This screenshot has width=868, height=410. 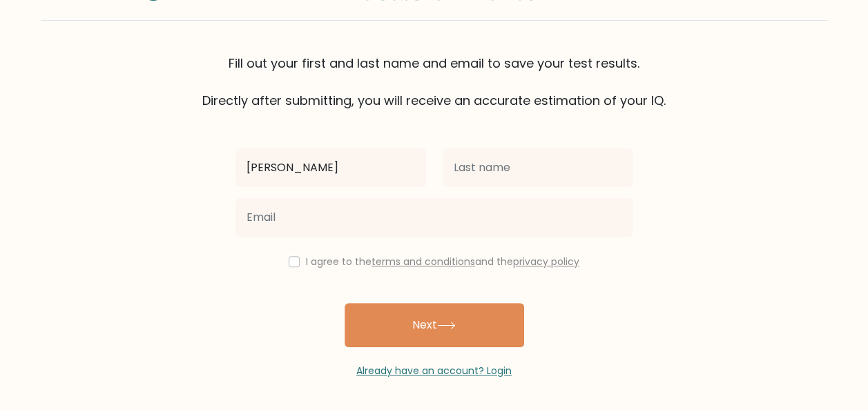 What do you see at coordinates (434, 371) in the screenshot?
I see `a: Already have an account? Login` at bounding box center [434, 371].